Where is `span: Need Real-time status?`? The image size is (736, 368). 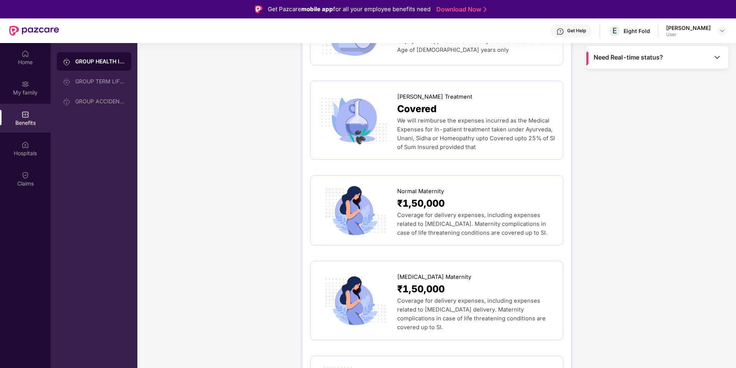
span: Need Real-time status? is located at coordinates (628, 57).